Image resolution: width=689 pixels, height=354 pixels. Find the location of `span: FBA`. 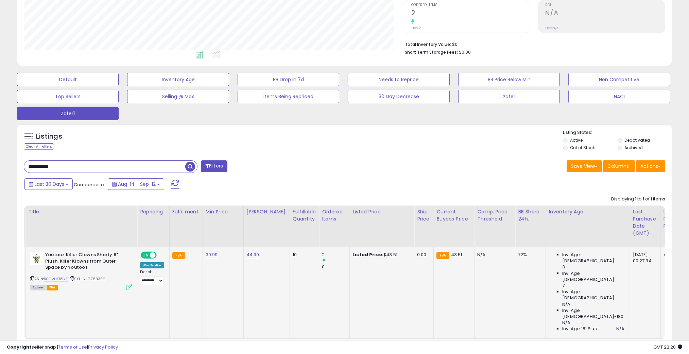

span: FBA is located at coordinates (52, 287).